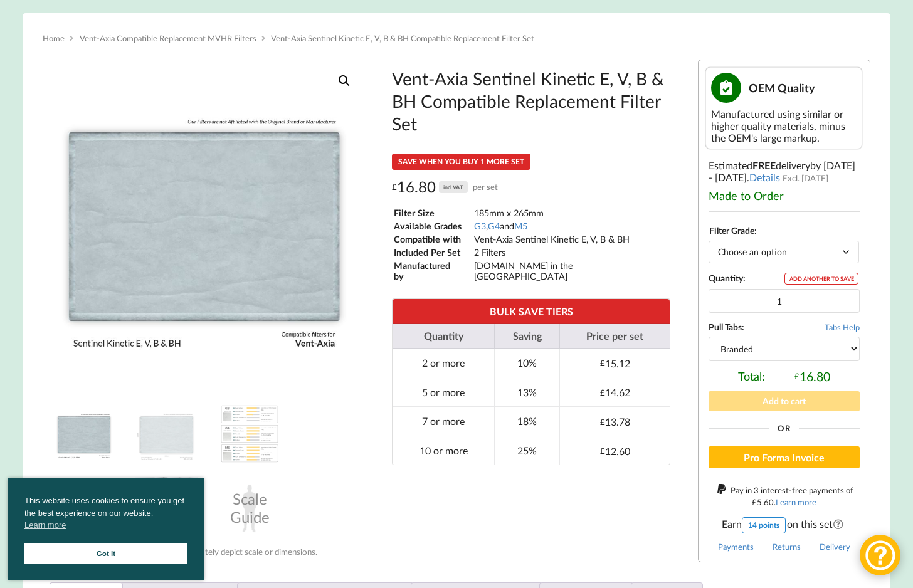 The width and height of the screenshot is (913, 588). I want to click on img: A Table showing a comparison between G3, G4 and M5 for MVHR Filters and their efficiency at captu..., so click(250, 434).